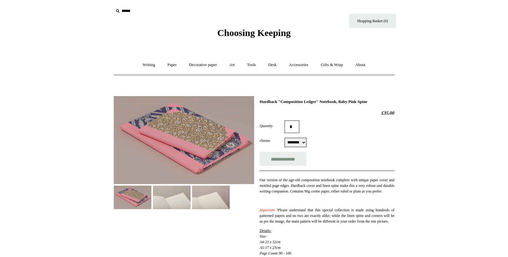  I want to click on p: Please understand that this special collection is made using hundreds of patterned papers and no ..., so click(327, 216).